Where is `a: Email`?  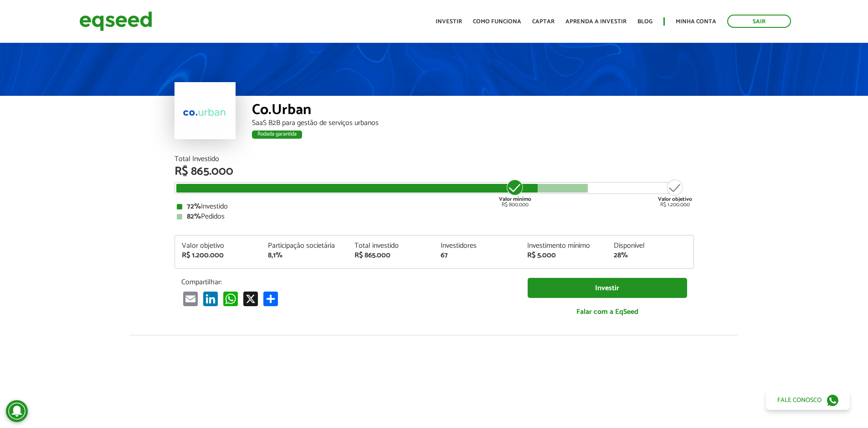 a: Email is located at coordinates (191, 299).